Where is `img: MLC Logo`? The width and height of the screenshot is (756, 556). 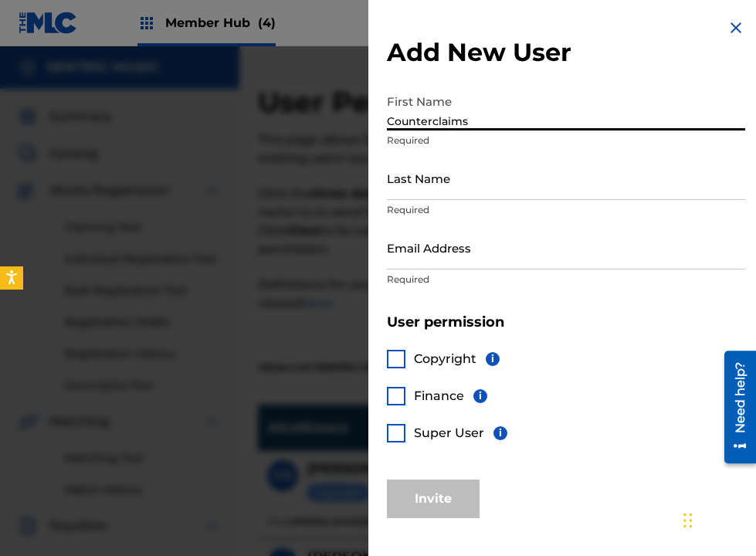 img: MLC Logo is located at coordinates (48, 23).